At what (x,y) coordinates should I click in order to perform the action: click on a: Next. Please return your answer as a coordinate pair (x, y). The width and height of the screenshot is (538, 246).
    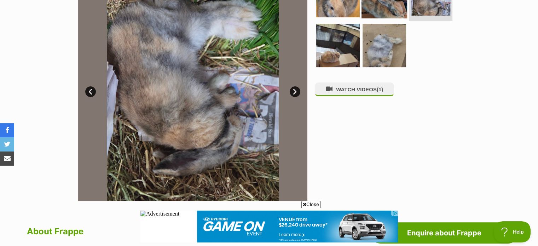
    Looking at the image, I should click on (295, 92).